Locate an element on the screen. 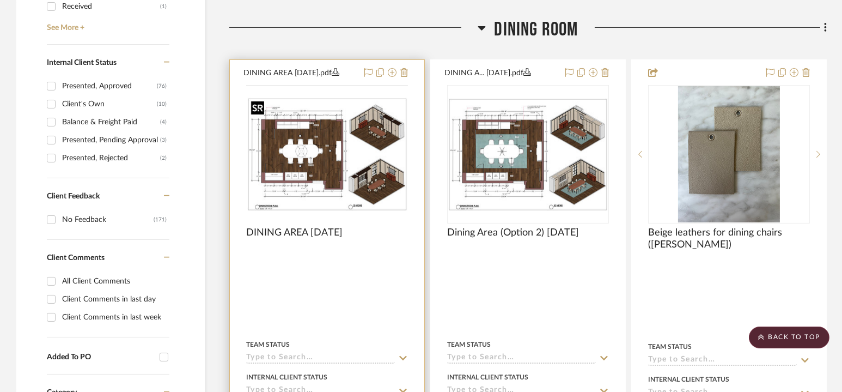  div: Presented, Approved is located at coordinates (109, 86).